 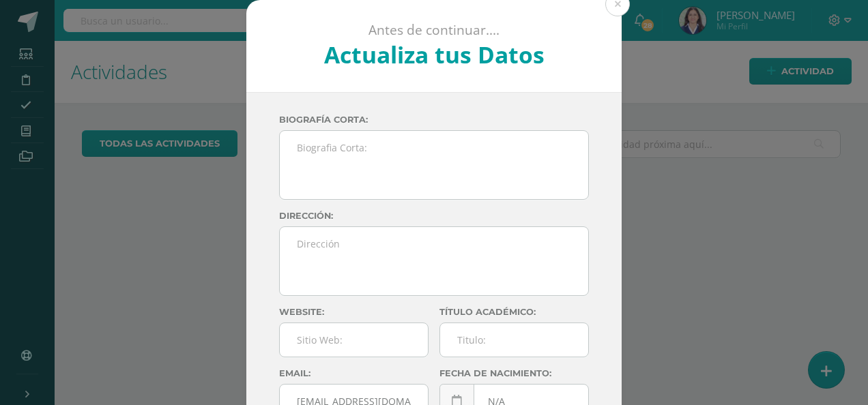 What do you see at coordinates (354, 340) in the screenshot?
I see `input: Sitio Web:` at bounding box center [354, 340].